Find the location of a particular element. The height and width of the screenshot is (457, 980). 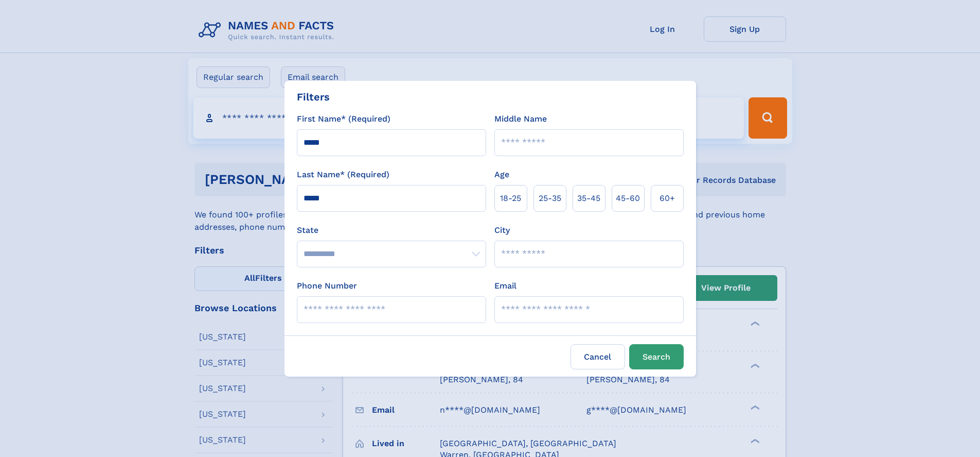

label: Email is located at coordinates (506, 286).